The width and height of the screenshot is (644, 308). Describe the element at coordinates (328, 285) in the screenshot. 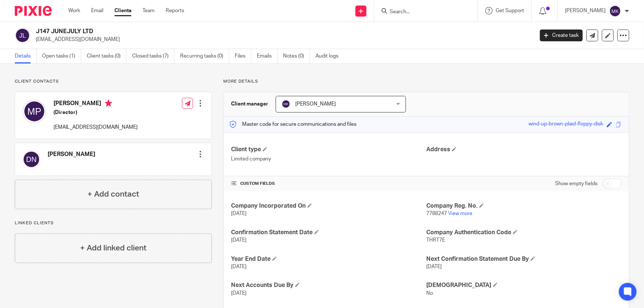

I see `h4: Next Accounts Due By` at that location.